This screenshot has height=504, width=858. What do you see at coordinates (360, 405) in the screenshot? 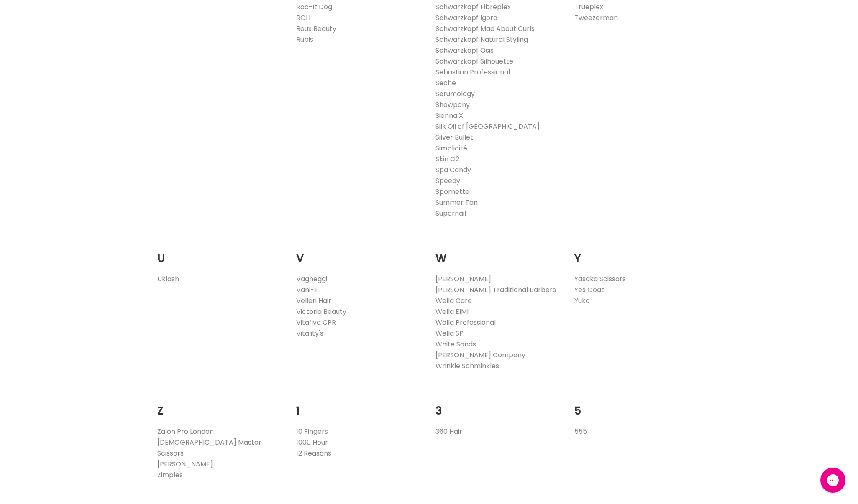
I see `h2: 1` at bounding box center [360, 405].